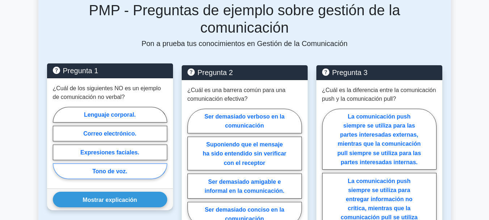 Image resolution: width=489 pixels, height=220 pixels. What do you see at coordinates (245, 153) in the screenshot?
I see `font: Suponiendo que el mensaje ha sido entendido sin verificar con el receptor` at bounding box center [245, 153].